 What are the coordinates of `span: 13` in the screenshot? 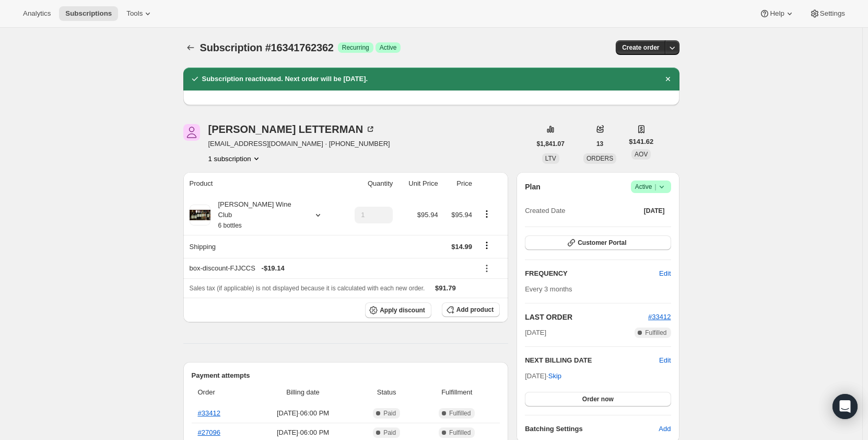 It's located at (599, 144).